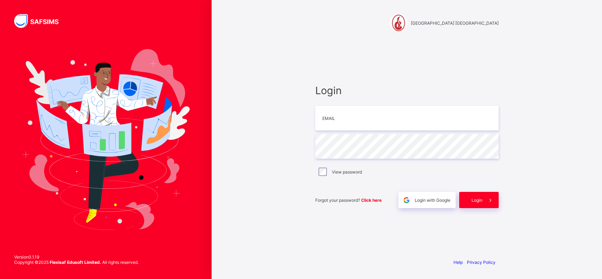 The width and height of the screenshot is (602, 279). I want to click on label: View password, so click(346, 172).